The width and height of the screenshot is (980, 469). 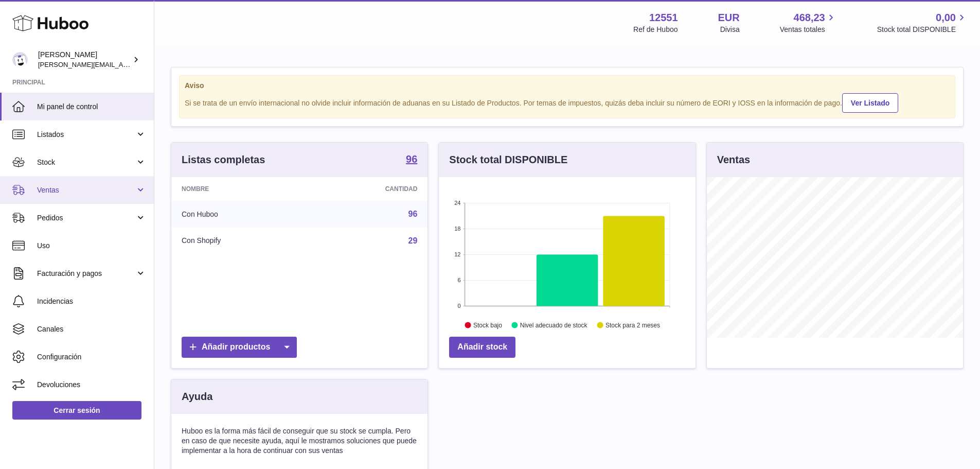 I want to click on a: 468,23 Ventas totales, so click(x=808, y=23).